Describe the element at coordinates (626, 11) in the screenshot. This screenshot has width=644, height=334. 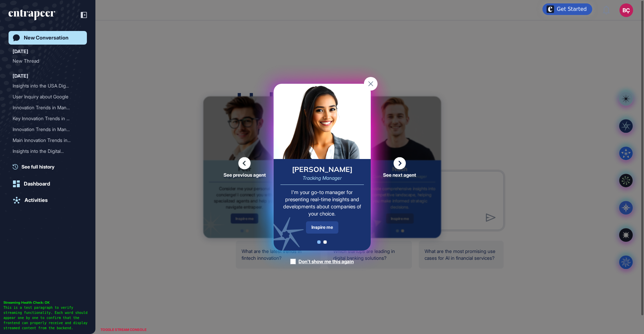
I see `button: BÇ` at that location.